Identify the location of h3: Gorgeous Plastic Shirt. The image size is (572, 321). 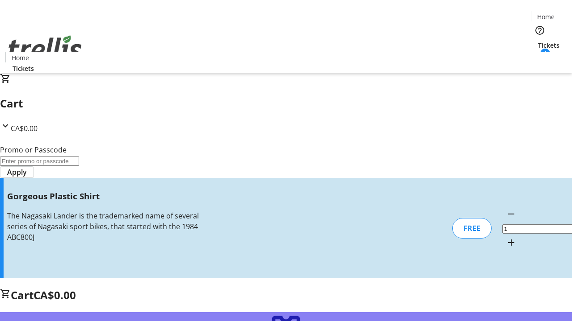
(104, 196).